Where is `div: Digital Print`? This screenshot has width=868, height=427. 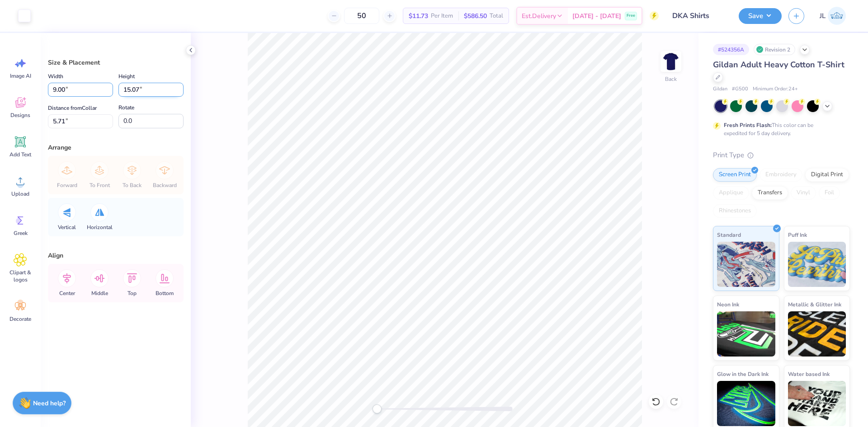 div: Digital Print is located at coordinates (827, 175).